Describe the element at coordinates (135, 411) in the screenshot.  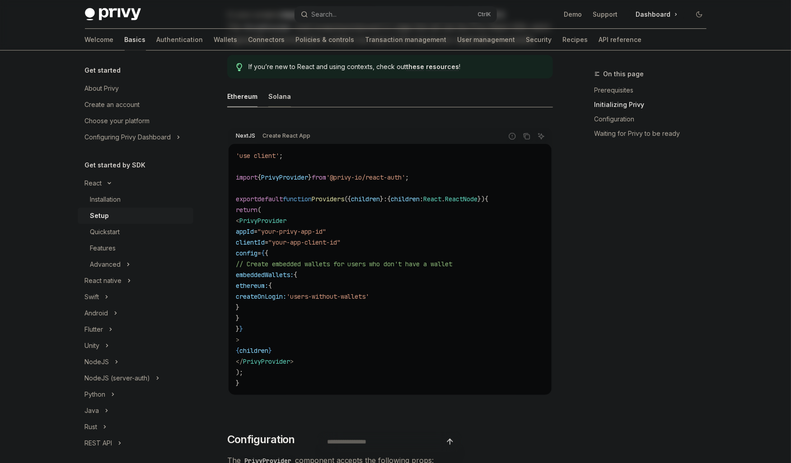
I see `button: Toggle Java section` at that location.